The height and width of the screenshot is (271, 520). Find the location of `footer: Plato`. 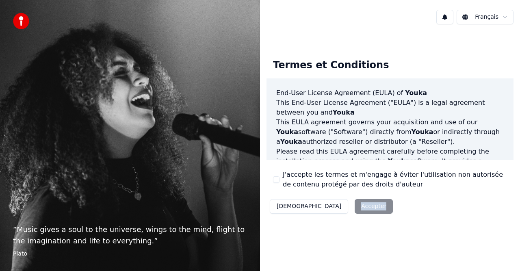

footer: Plato is located at coordinates (130, 254).